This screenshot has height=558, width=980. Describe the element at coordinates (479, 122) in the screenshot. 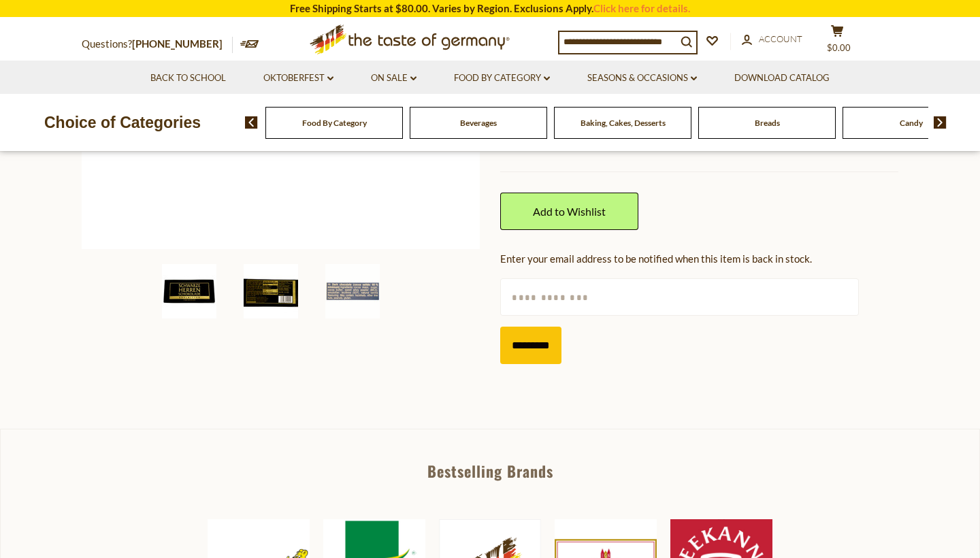

I see `a: Beverages` at that location.